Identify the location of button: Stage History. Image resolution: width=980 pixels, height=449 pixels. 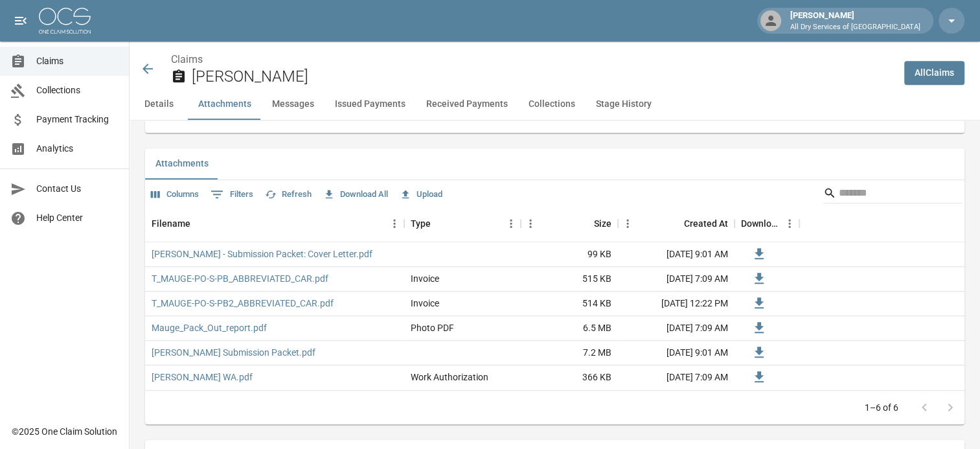
(624, 104).